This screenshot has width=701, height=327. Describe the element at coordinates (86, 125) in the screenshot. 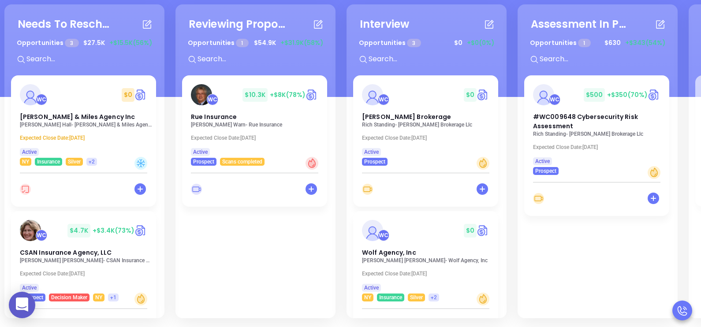

I see `p: Michelle Hall - Schenk & Miles Agency Inc` at that location.